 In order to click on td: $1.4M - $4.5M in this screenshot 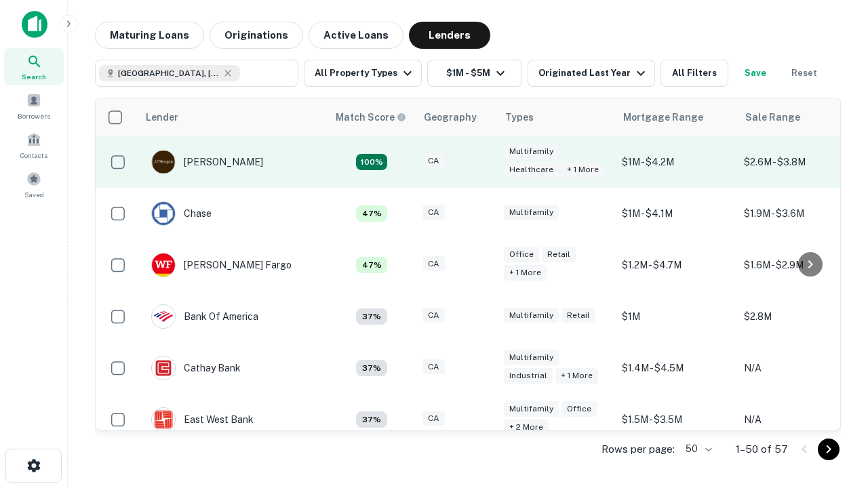, I will do `click(676, 368)`.